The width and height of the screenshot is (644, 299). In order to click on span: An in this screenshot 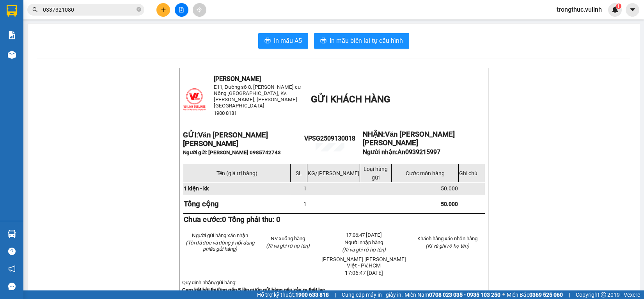, I will do `click(419, 152)`.